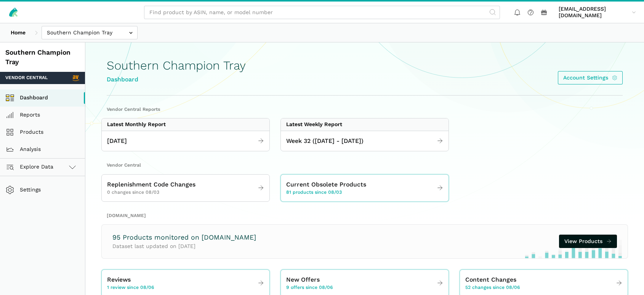 The width and height of the screenshot is (644, 295). What do you see at coordinates (186, 283) in the screenshot?
I see `a: Reviews 1 review since 08/06` at bounding box center [186, 283].